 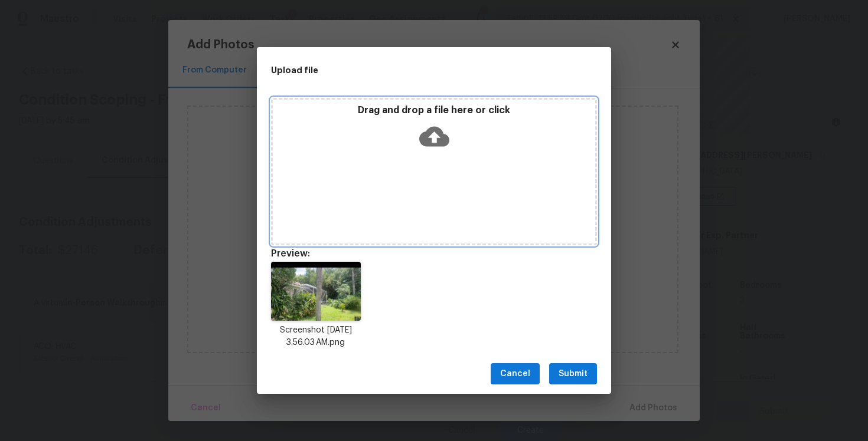 What do you see at coordinates (515, 374) in the screenshot?
I see `button: Cancel` at bounding box center [515, 374].